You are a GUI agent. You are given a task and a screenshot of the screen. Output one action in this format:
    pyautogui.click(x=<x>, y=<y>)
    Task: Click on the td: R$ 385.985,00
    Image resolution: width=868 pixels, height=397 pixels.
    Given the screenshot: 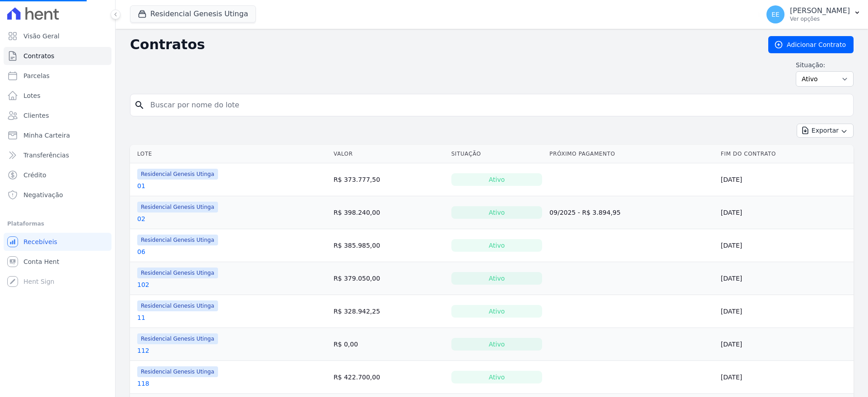 What is the action you would take?
    pyautogui.click(x=388, y=246)
    